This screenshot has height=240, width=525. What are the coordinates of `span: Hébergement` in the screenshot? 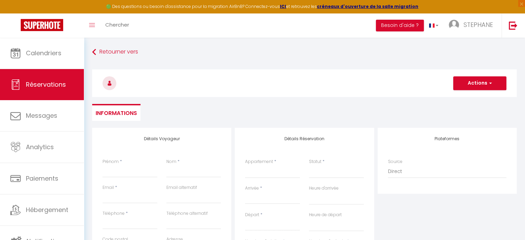 It's located at (47, 209).